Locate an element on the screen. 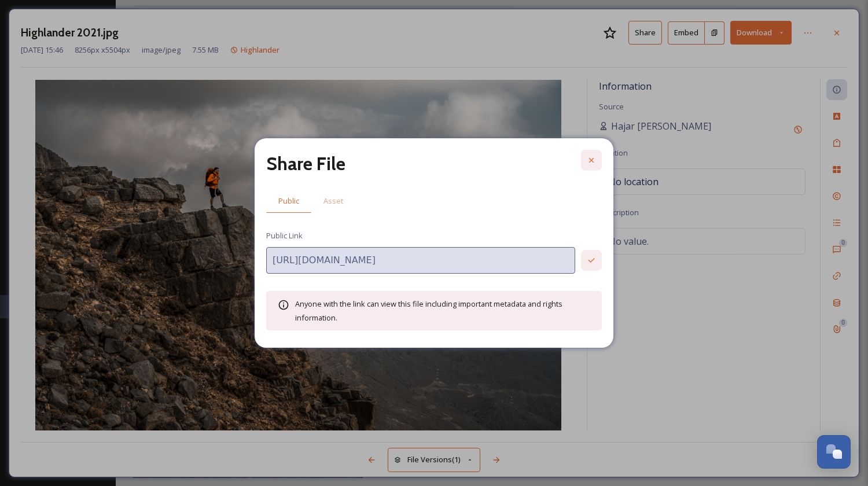 This screenshot has width=868, height=486. span: Anyone with the link can view this file including important metadata and rights information. is located at coordinates (429, 311).